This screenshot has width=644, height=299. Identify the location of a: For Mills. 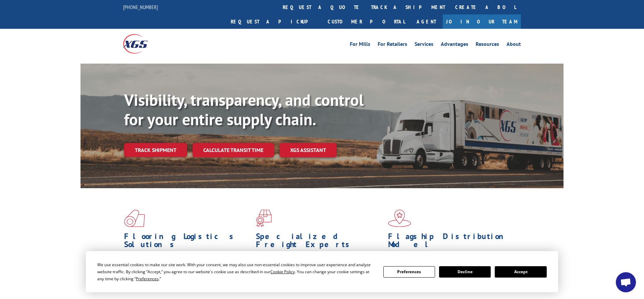
(360, 45).